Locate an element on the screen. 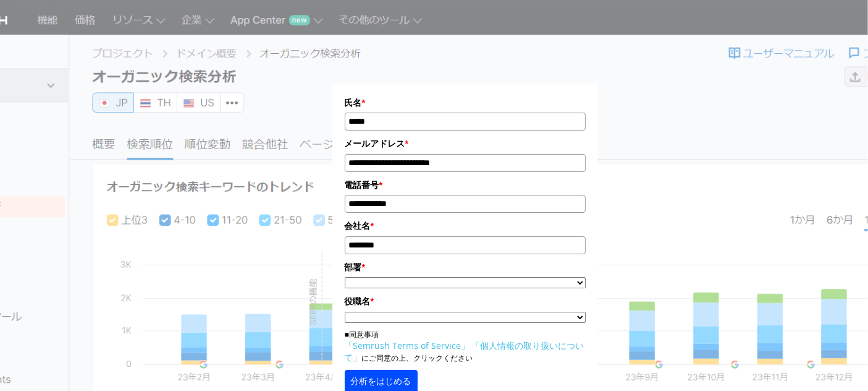 This screenshot has height=391, width=868. label: メールアドレス is located at coordinates (465, 144).